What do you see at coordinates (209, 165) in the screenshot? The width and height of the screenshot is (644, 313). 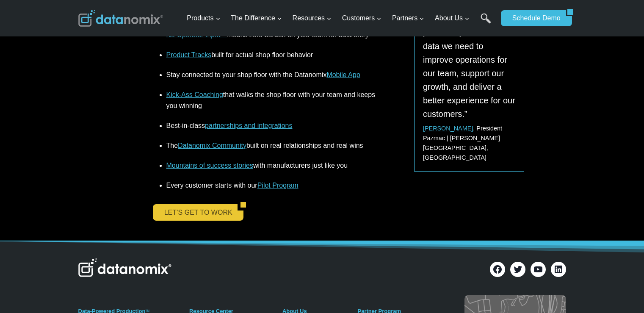 I see `a: Mountains of success stories` at bounding box center [209, 165].